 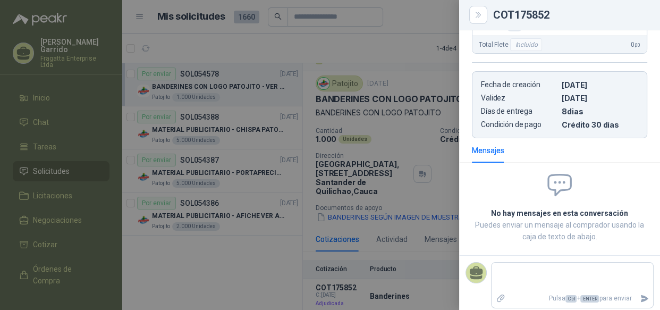 What do you see at coordinates (519, 124) in the screenshot?
I see `p: Condición de pago` at bounding box center [519, 124].